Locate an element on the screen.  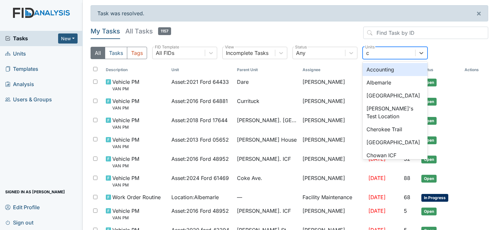
span: Asset : 2016 Ford 64881 is located at coordinates (200, 101).